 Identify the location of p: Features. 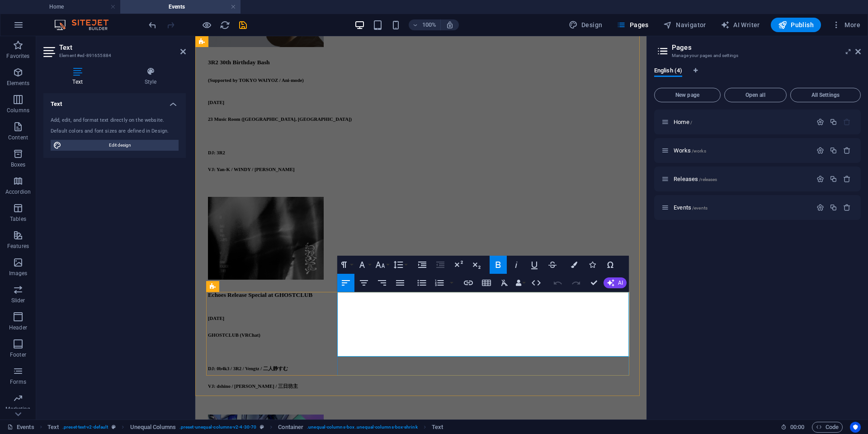
(18, 246).